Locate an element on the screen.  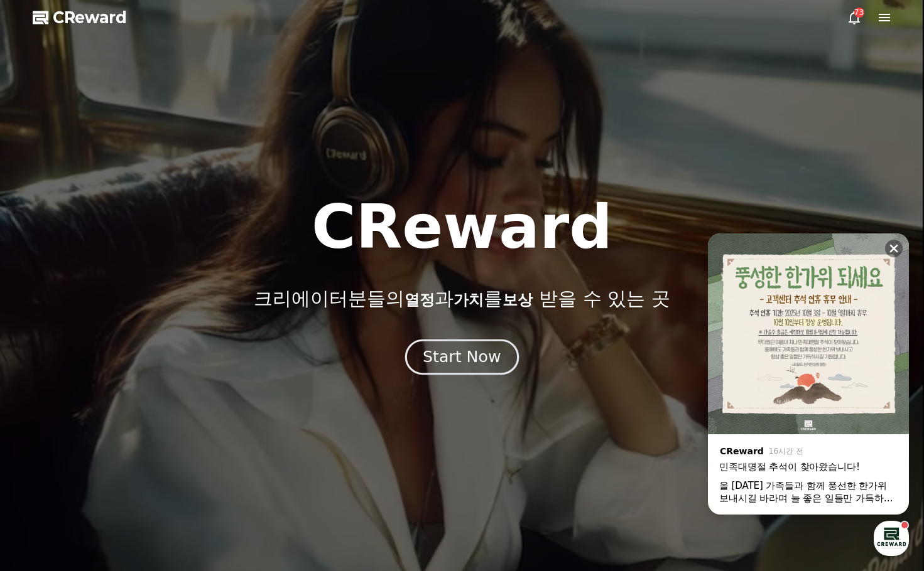
a: Start Now is located at coordinates (461, 359).